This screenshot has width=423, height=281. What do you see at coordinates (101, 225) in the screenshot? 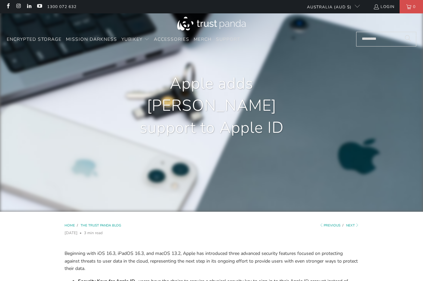
I see `a: The Trust Panda Blog` at bounding box center [101, 225].